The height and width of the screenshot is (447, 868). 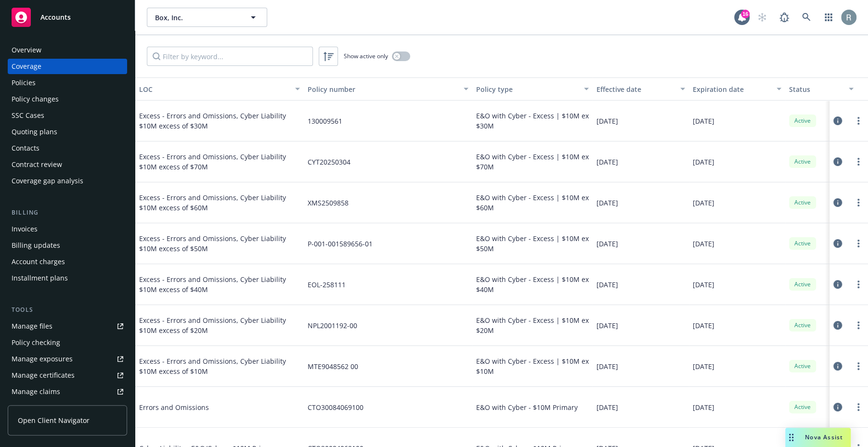 I want to click on button: Effective date, so click(x=641, y=89).